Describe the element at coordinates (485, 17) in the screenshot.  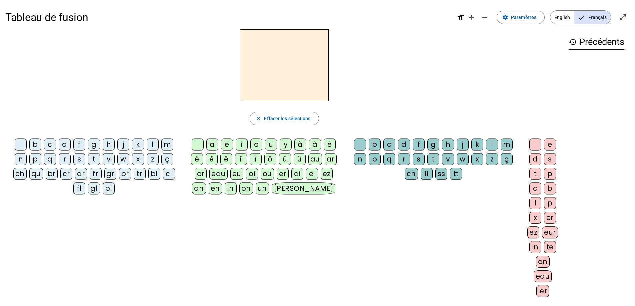
I see `button: Diminuer la taille de la police` at that location.